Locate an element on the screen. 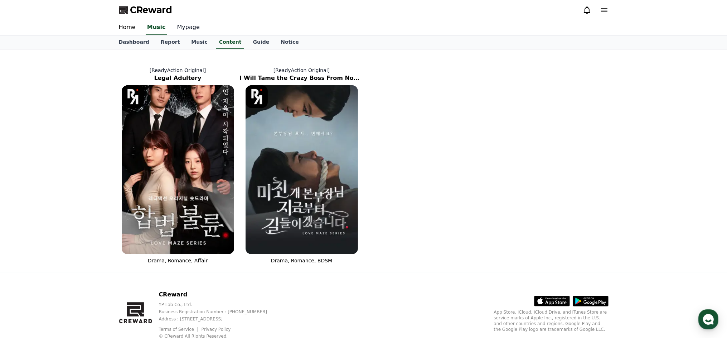 This screenshot has width=727, height=338. a: Privacy Policy is located at coordinates (216, 329).